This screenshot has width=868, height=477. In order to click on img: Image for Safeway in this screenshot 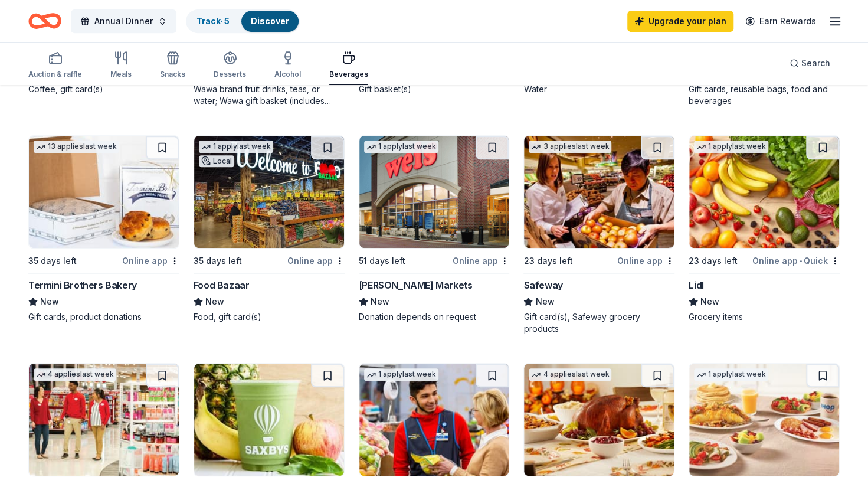, I will do `click(599, 192)`.